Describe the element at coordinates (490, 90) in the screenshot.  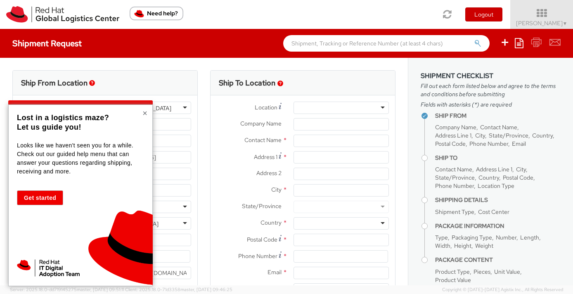
I see `span: Fill out each form listed below and agree to the terms and conditions before submitting` at that location.